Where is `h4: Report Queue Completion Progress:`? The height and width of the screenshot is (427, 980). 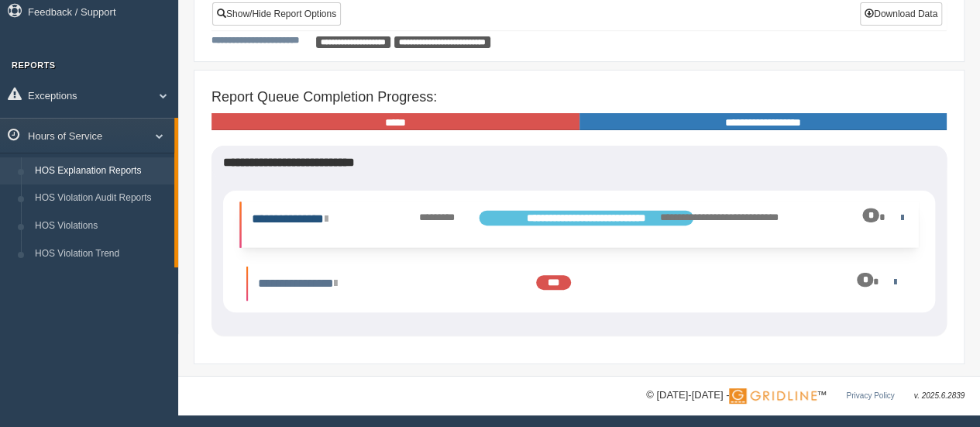
h4: Report Queue Completion Progress: is located at coordinates (579, 97).